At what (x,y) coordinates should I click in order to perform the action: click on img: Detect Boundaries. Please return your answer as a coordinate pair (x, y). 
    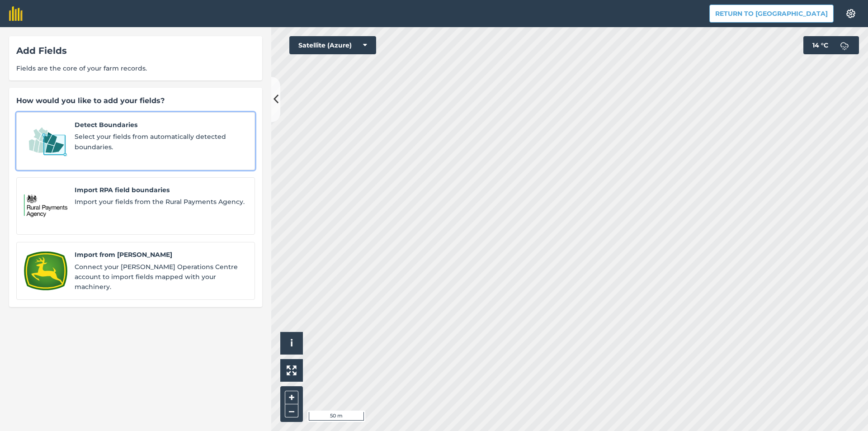
    Looking at the image, I should click on (46, 141).